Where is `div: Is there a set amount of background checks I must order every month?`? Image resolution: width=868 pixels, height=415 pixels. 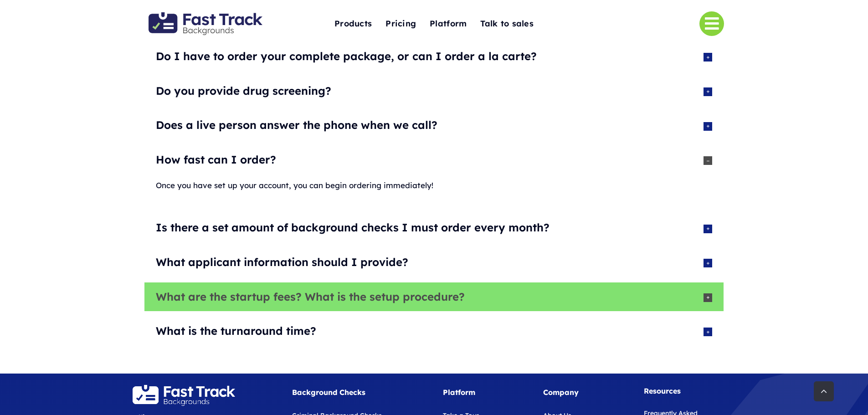
div: Is there a set amount of background checks I must order every month? is located at coordinates (423, 228).